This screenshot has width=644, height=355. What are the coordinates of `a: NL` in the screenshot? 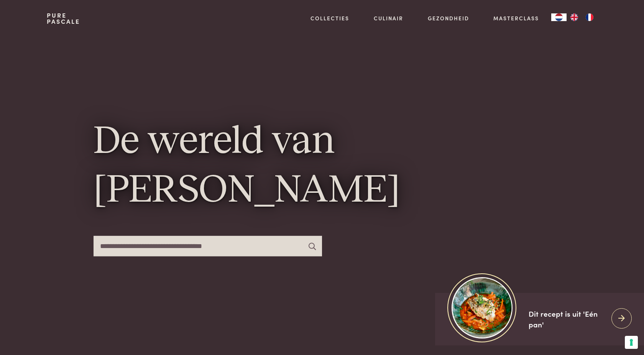 It's located at (559, 17).